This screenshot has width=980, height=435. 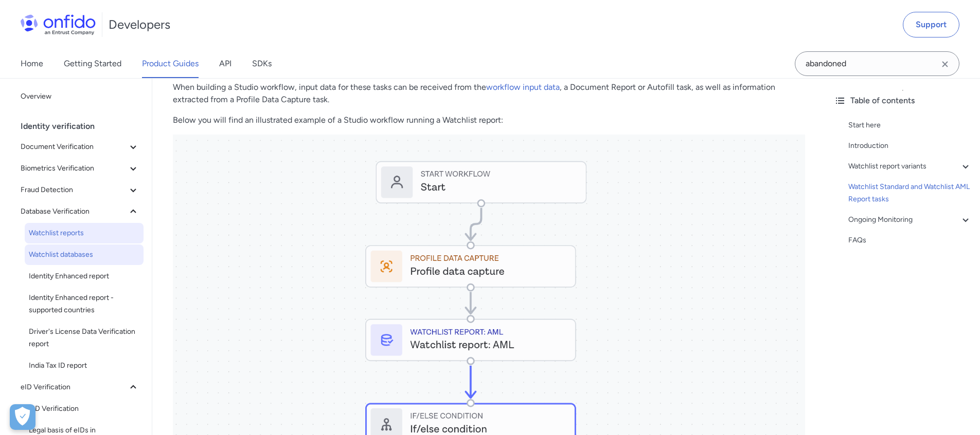 I want to click on a: Ongoing Monitoring, so click(x=910, y=220).